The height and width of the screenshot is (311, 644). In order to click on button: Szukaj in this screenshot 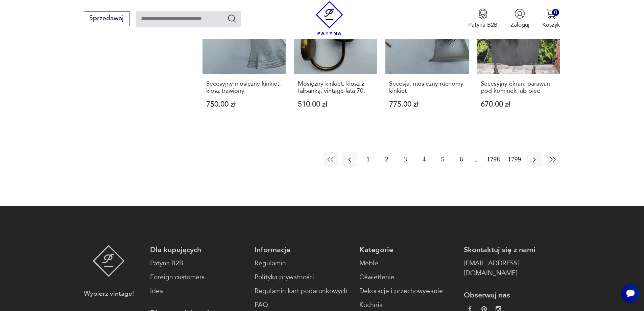, I will do `click(232, 18)`.